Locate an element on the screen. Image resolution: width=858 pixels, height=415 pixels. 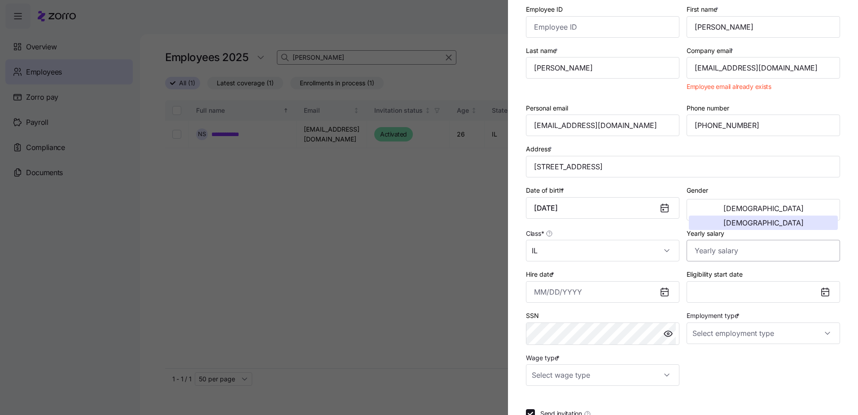
input: Class is located at coordinates (603, 250).